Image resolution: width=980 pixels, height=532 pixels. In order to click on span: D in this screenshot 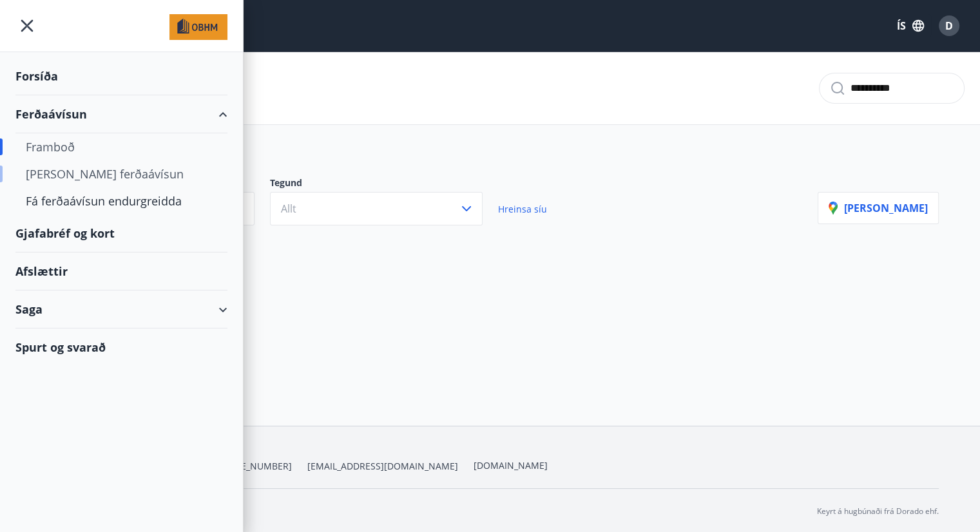, I will do `click(948, 26)`.